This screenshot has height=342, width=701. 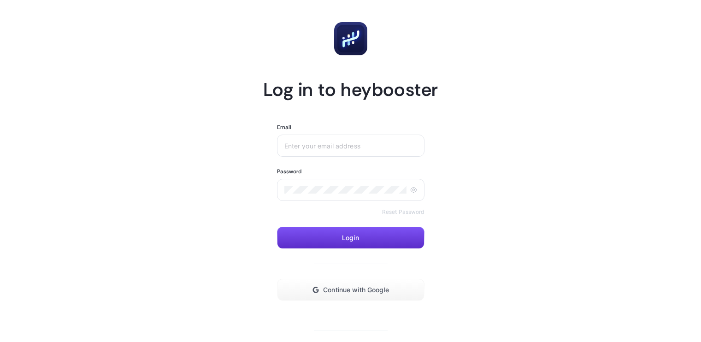 What do you see at coordinates (356, 290) in the screenshot?
I see `span: Continue with Google` at bounding box center [356, 290].